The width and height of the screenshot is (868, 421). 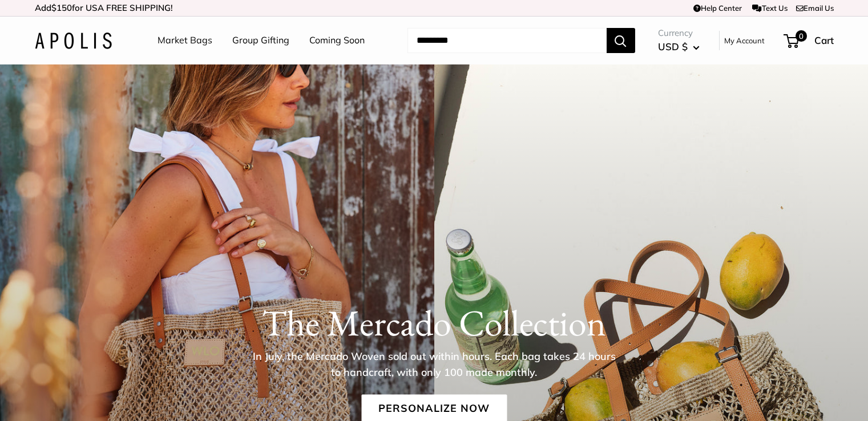 What do you see at coordinates (434, 323) in the screenshot?
I see `h1: The Mercado Collection` at bounding box center [434, 323].